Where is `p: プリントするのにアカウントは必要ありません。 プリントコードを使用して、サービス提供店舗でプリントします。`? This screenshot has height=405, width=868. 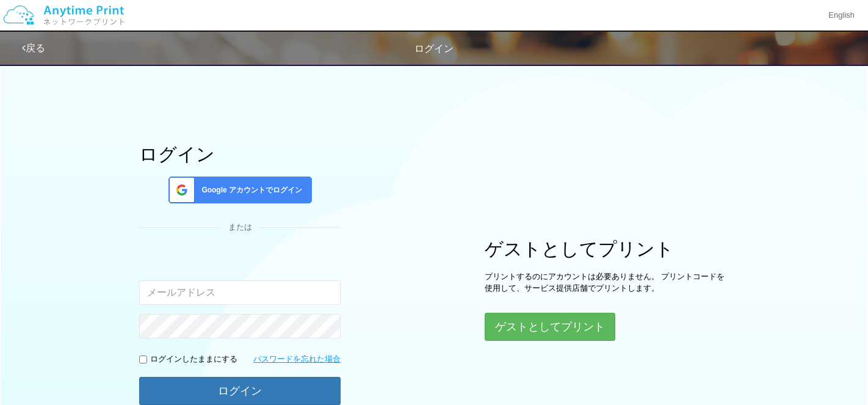 p: プリントするのにアカウントは必要ありません。 プリントコードを使用して、サービス提供店舗でプリントします。 is located at coordinates (607, 282).